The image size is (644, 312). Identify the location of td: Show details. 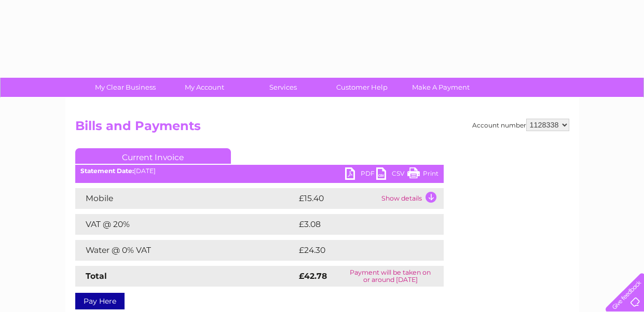
(411, 198).